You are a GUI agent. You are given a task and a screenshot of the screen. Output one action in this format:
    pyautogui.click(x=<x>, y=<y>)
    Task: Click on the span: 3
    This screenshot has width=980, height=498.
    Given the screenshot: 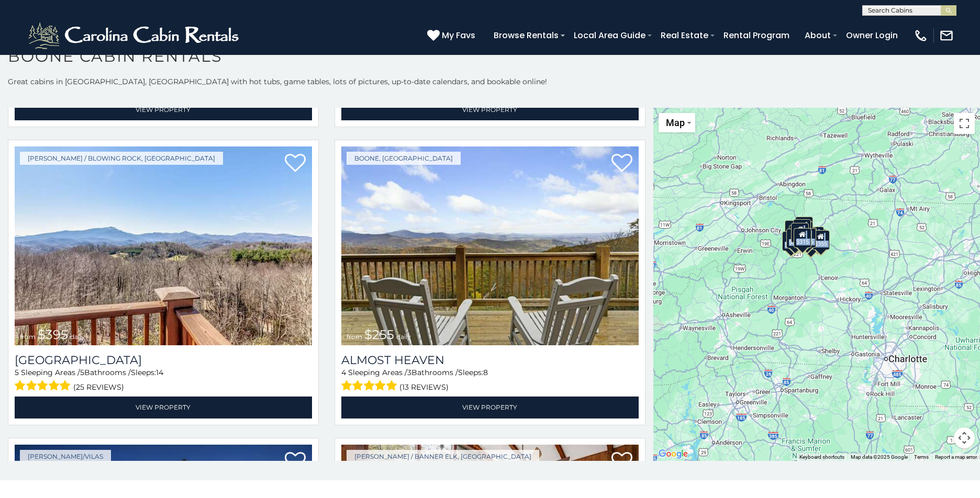 What is the action you would take?
    pyautogui.click(x=410, y=373)
    